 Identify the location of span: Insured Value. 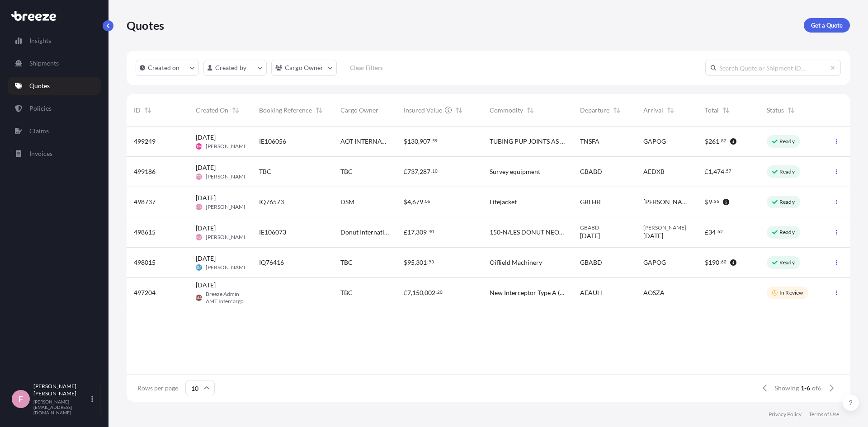
(423, 110).